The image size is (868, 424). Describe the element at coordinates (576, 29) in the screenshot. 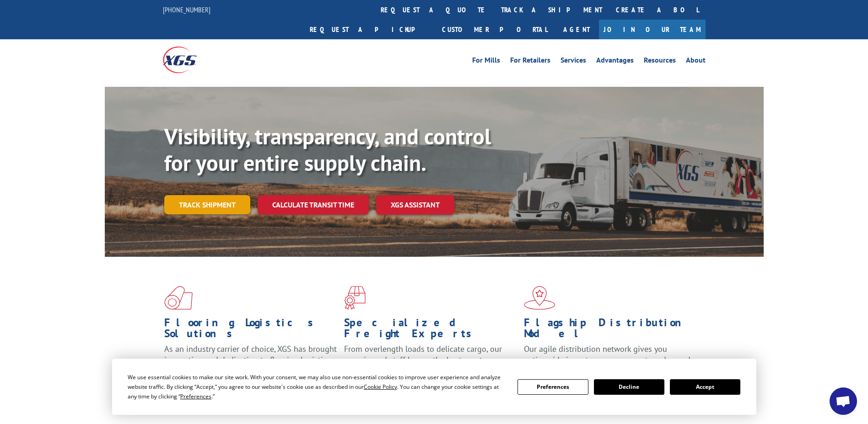

I see `a: Agent` at that location.